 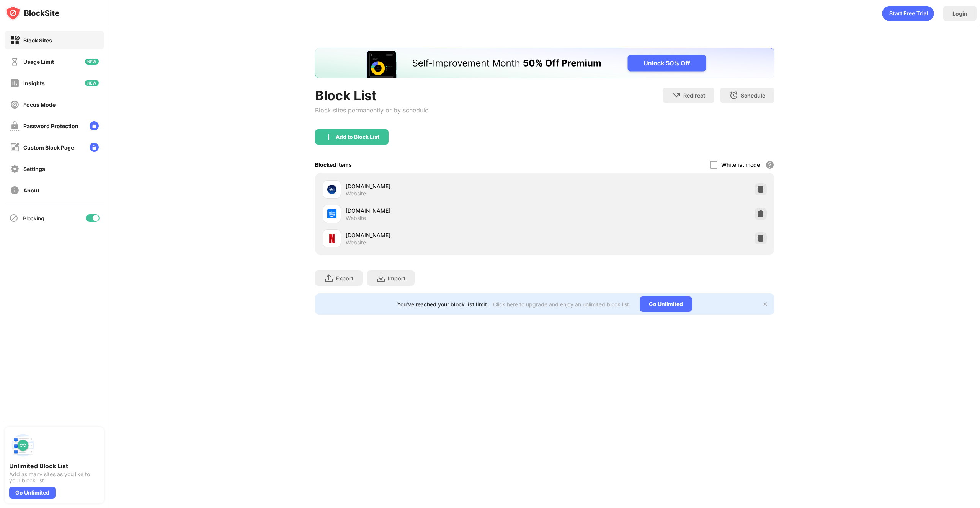 I want to click on img: blocking-icon.svg, so click(x=14, y=218).